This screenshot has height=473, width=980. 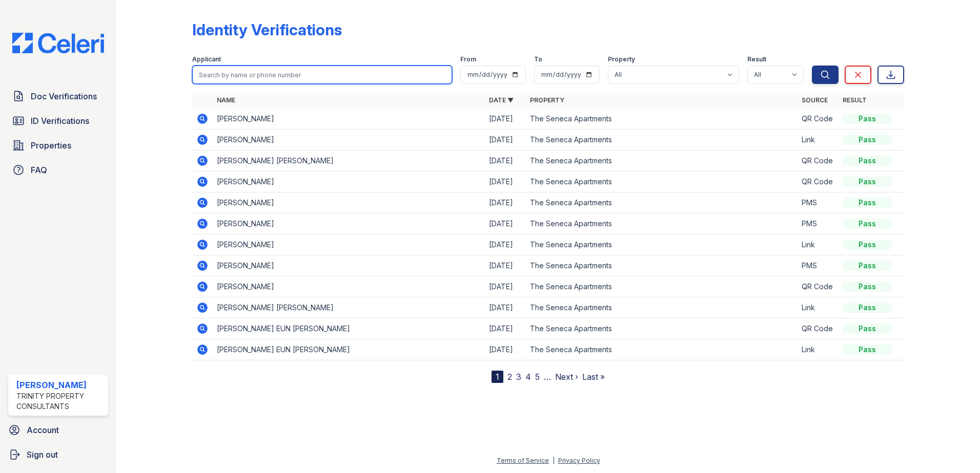 I want to click on img: CE_Logo_Blue-a8612792a0a2168367f1c8372b55b34899dd931a85d93a1a3d3e32e68fde9ad4.png, so click(x=58, y=43).